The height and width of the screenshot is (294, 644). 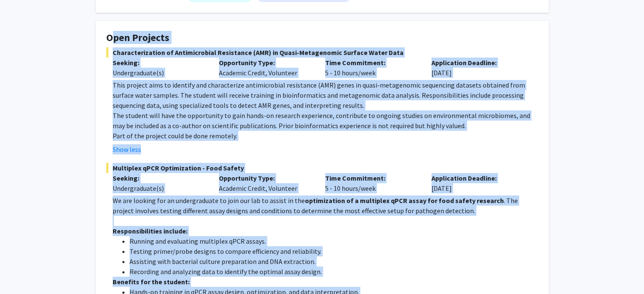 I want to click on li: Assisting with bacterial culture preparation and DNA extraction., so click(x=333, y=262).